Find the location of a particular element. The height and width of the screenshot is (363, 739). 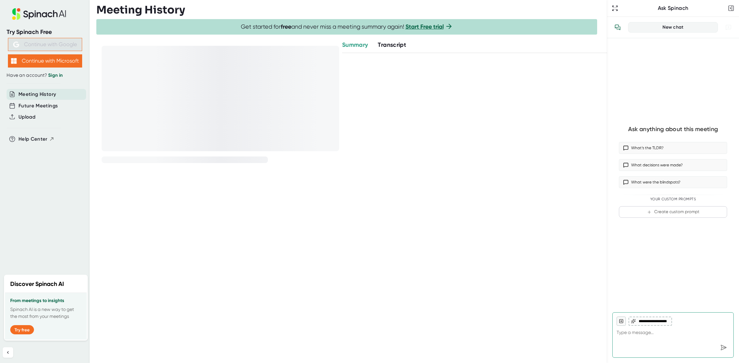

div: Ask Spinach is located at coordinates (673, 8).